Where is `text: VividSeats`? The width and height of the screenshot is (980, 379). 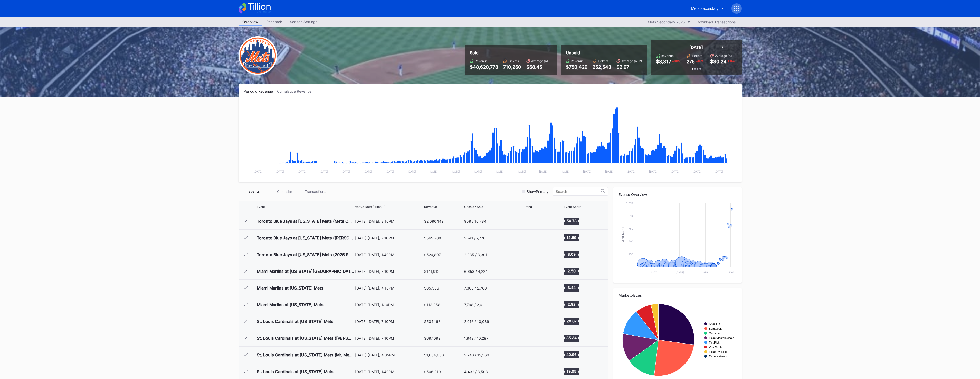
text: VividSeats is located at coordinates (716, 347).